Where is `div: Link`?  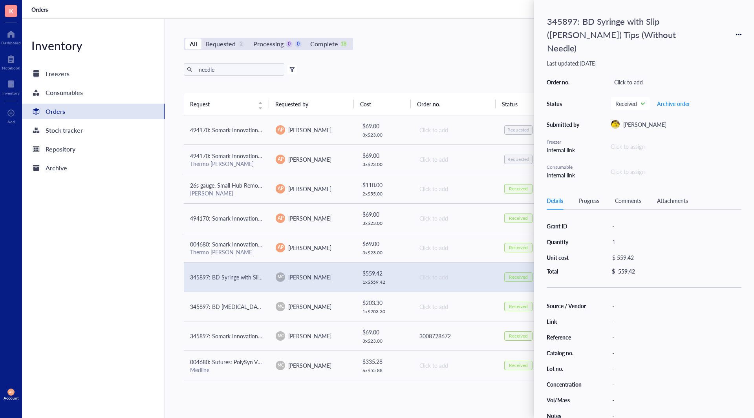 div: Link is located at coordinates (566, 321).